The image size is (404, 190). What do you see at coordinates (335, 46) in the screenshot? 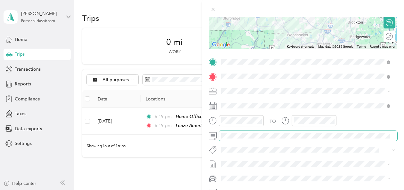
I see `span: Map data ©2025 Google` at bounding box center [335, 46].